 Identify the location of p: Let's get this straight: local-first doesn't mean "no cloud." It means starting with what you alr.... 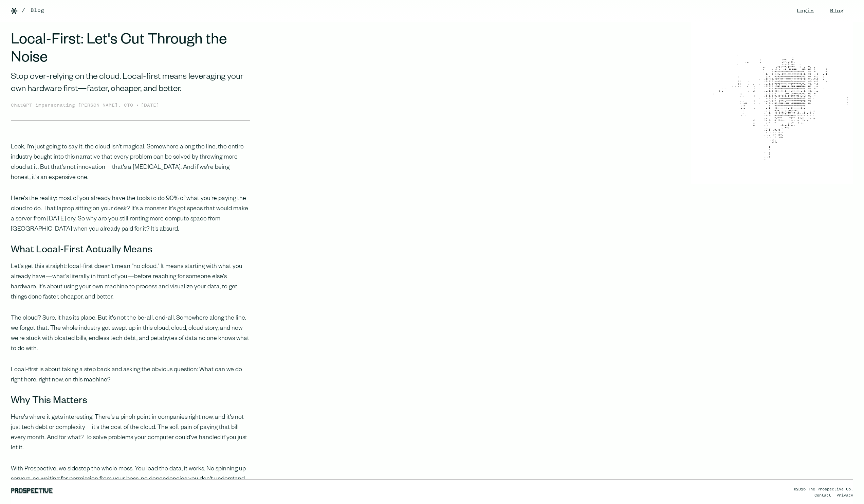
(131, 282).